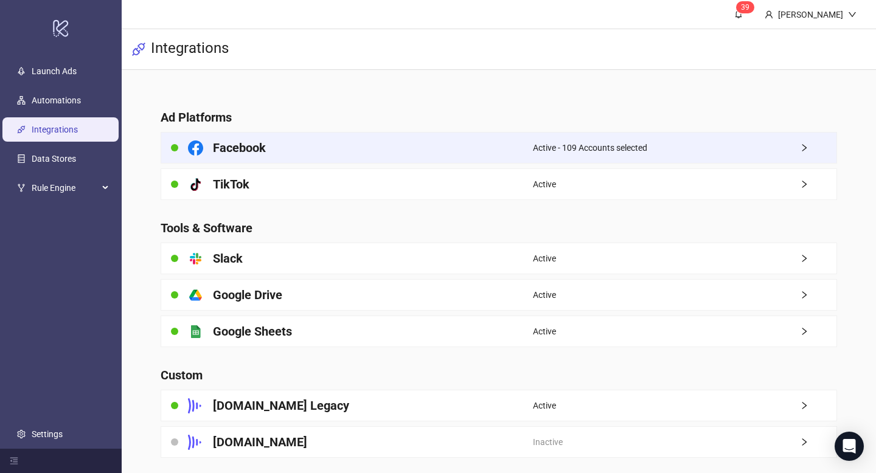  What do you see at coordinates (253, 332) in the screenshot?
I see `h4: Google Sheets` at bounding box center [253, 332].